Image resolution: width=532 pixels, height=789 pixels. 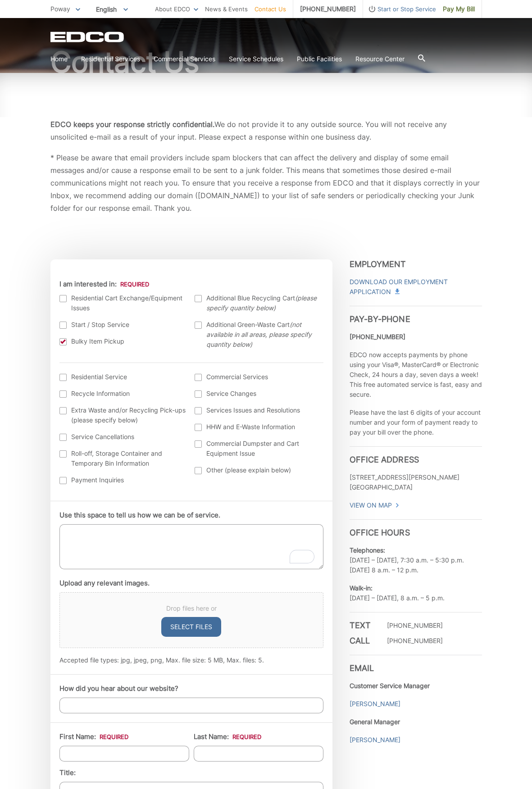 What do you see at coordinates (88, 37) in the screenshot?
I see `a: EDCD logo. Return to the homepage.` at bounding box center [88, 37].